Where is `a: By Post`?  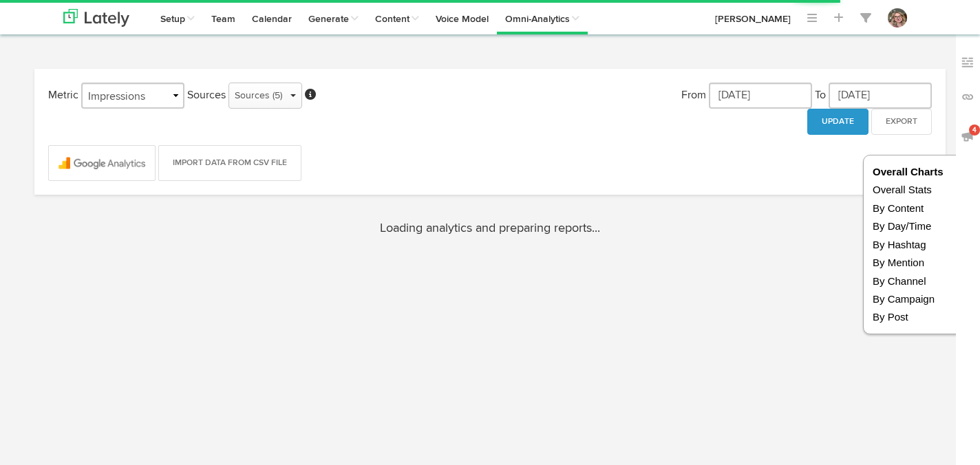
a: By Post is located at coordinates (921, 317).